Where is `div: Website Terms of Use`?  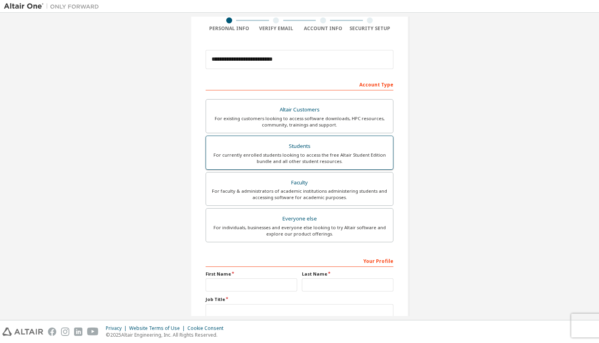
div: Website Terms of Use is located at coordinates (158, 328).